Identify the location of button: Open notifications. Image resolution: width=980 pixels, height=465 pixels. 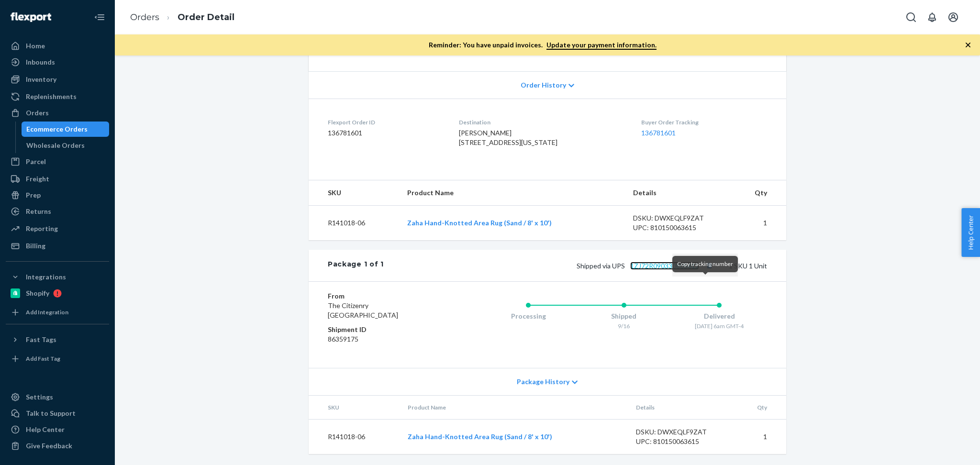
(932, 17).